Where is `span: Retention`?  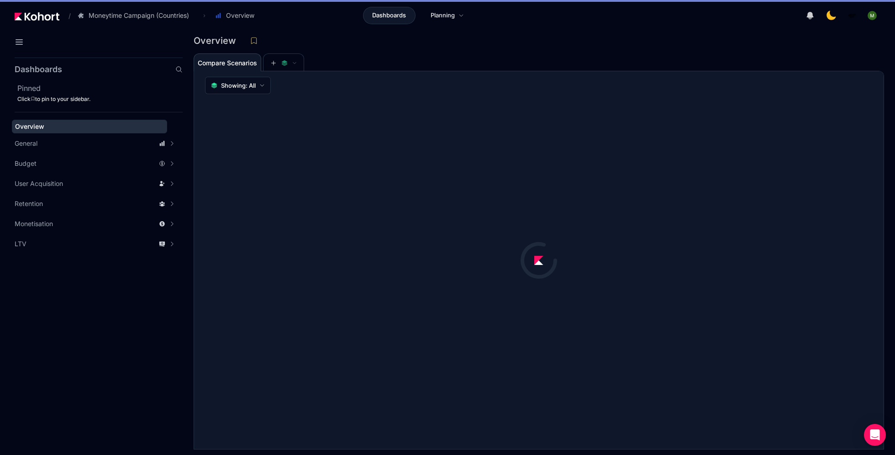
span: Retention is located at coordinates (29, 204).